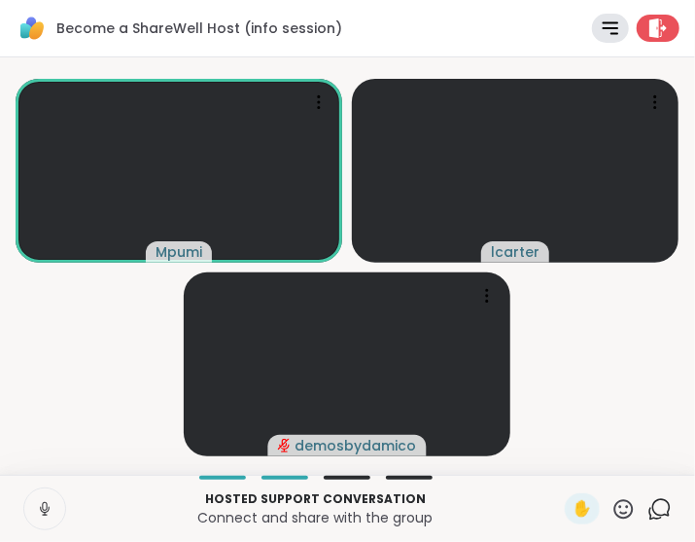  What do you see at coordinates (315, 499) in the screenshot?
I see `p: Hosted support conversation` at bounding box center [315, 499].